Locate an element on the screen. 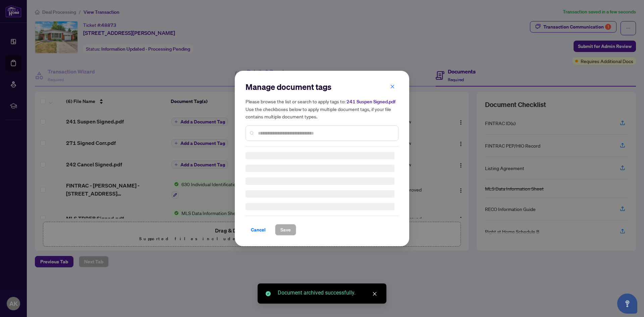 This screenshot has height=317, width=644. h2: Manage document tags is located at coordinates (322, 87).